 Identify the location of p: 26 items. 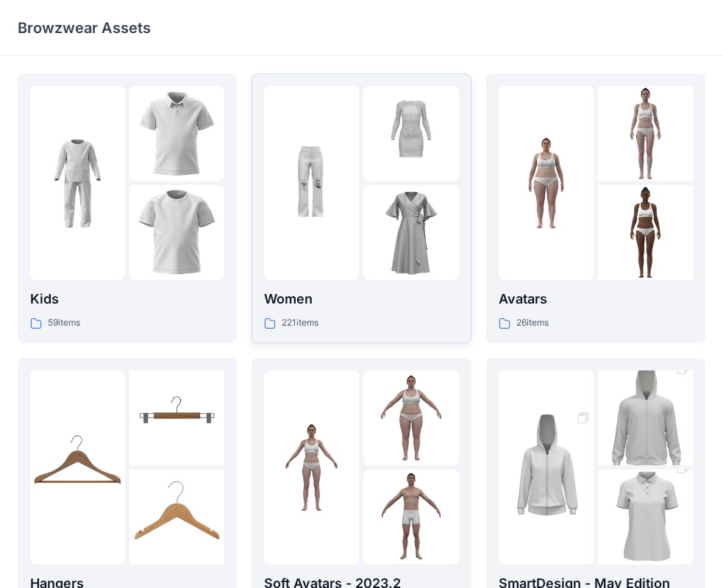
(533, 323).